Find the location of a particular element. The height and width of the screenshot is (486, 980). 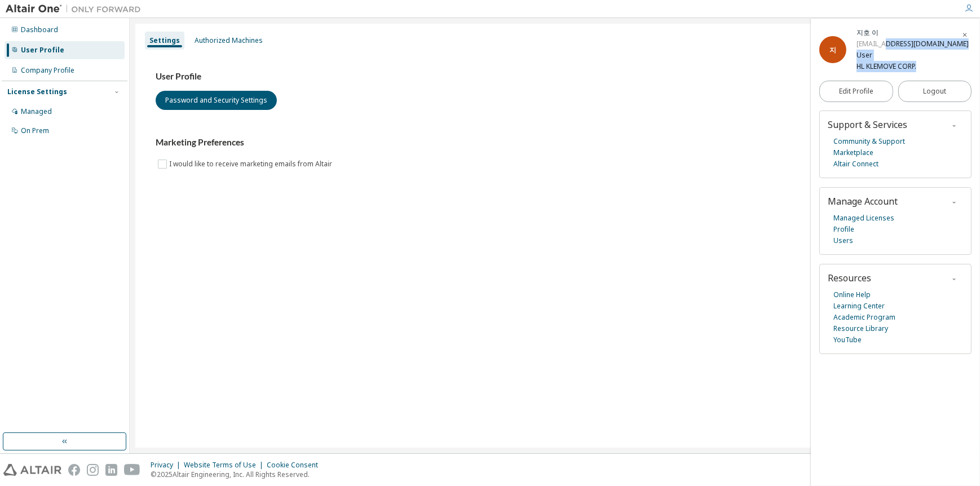

span: Resources is located at coordinates (849, 278).